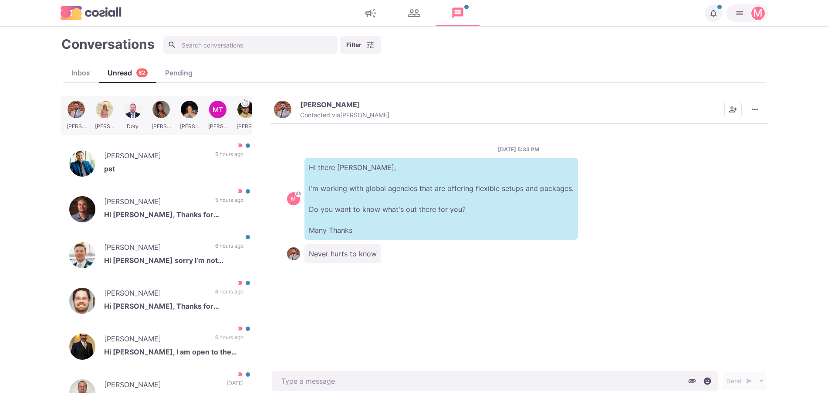 The width and height of the screenshot is (828, 402). I want to click on img: Hunter Bernard, so click(82, 209).